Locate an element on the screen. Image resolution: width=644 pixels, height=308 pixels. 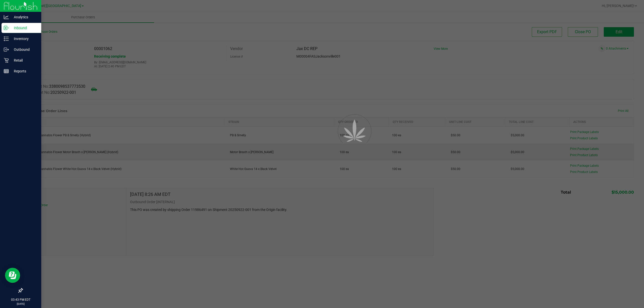
p: Inbound is located at coordinates (24, 28).